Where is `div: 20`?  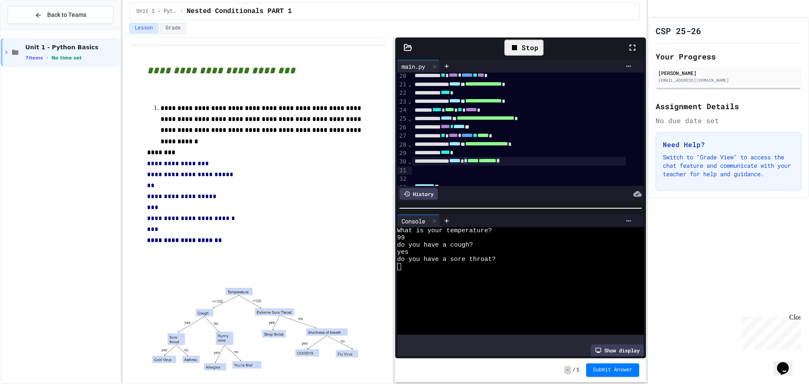
div: 20 is located at coordinates (402, 76).